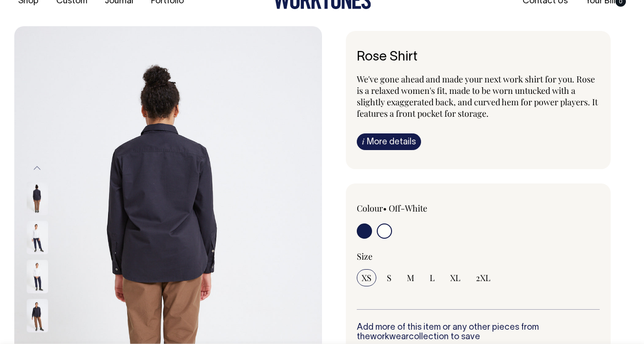  I want to click on input: M, so click(411, 278).